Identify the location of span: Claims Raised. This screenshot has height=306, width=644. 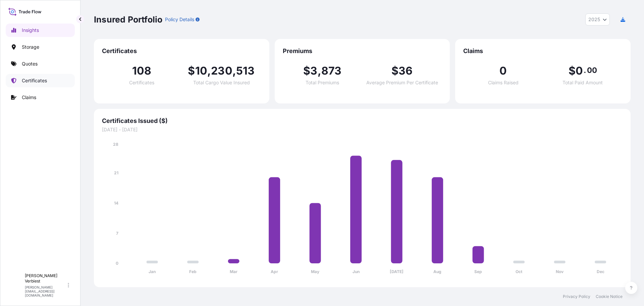
(503, 83).